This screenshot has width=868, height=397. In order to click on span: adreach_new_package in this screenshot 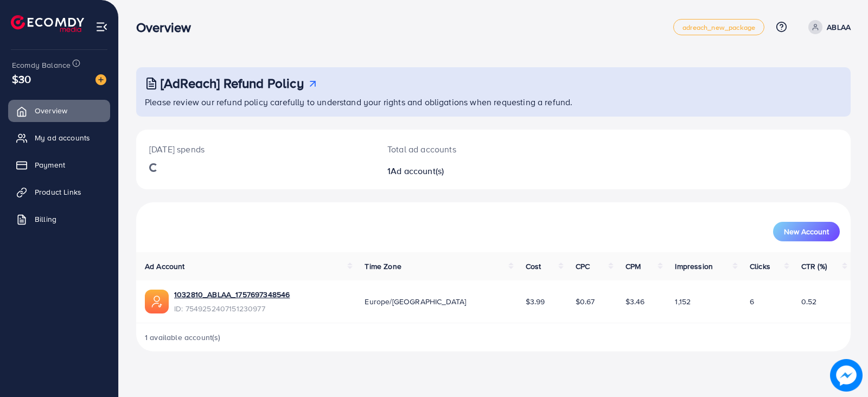, I will do `click(719, 27)`.